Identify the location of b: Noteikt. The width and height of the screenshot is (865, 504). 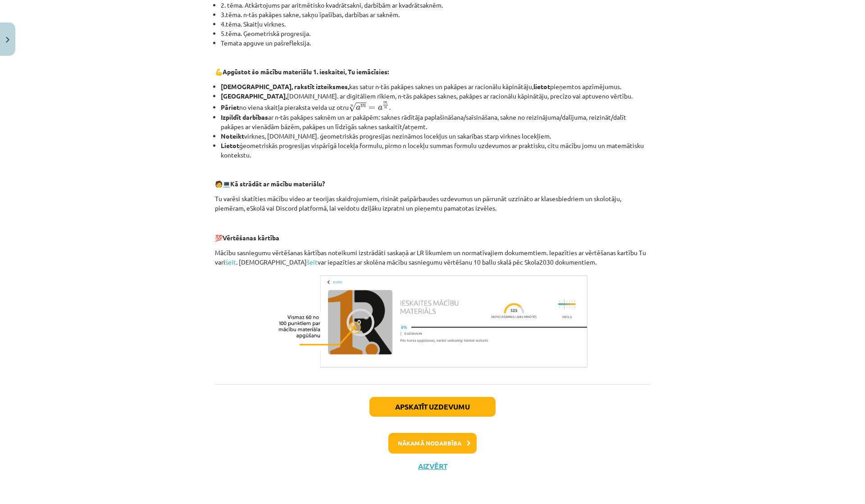
(232, 136).